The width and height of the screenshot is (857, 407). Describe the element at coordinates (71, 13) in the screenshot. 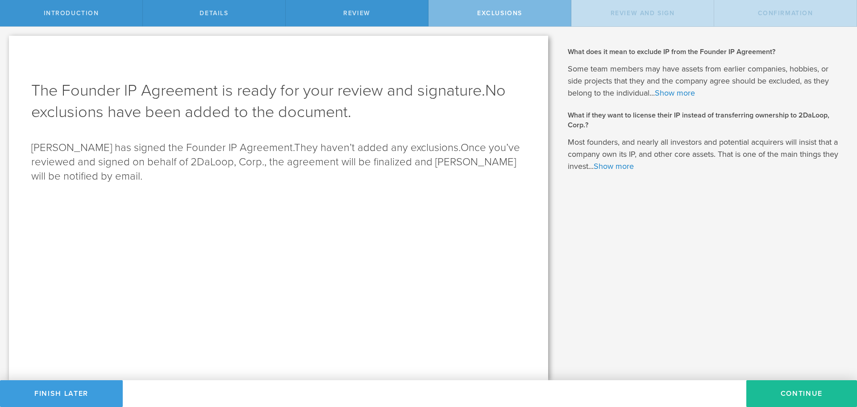

I see `span: Introduction` at that location.